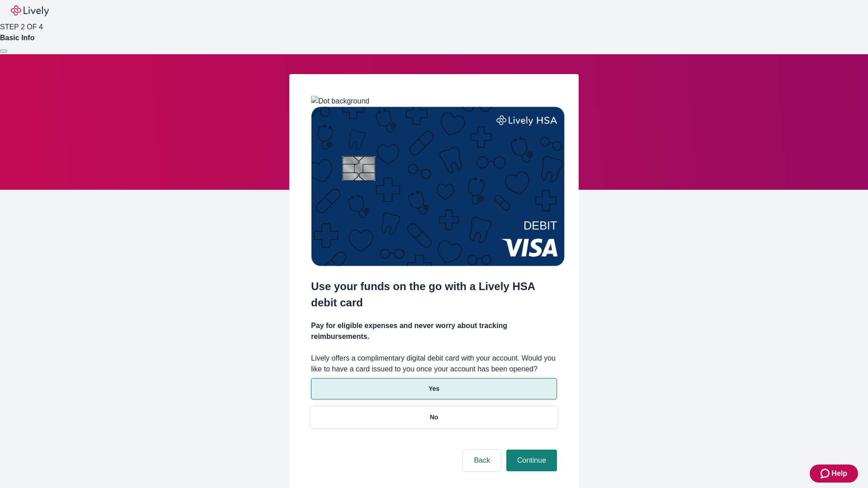 The height and width of the screenshot is (488, 868). I want to click on span: Help, so click(839, 474).